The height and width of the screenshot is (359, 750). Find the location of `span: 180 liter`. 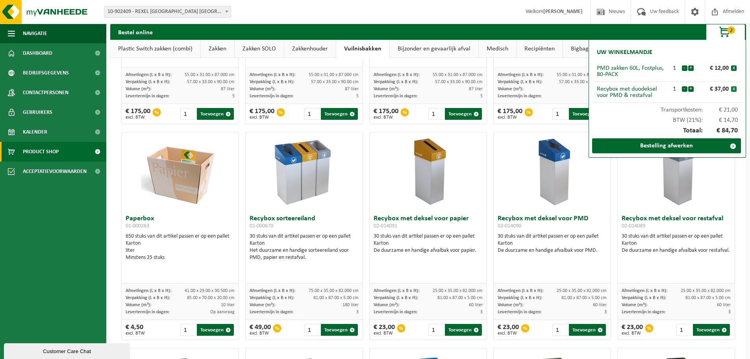

span: 180 liter is located at coordinates (350, 305).